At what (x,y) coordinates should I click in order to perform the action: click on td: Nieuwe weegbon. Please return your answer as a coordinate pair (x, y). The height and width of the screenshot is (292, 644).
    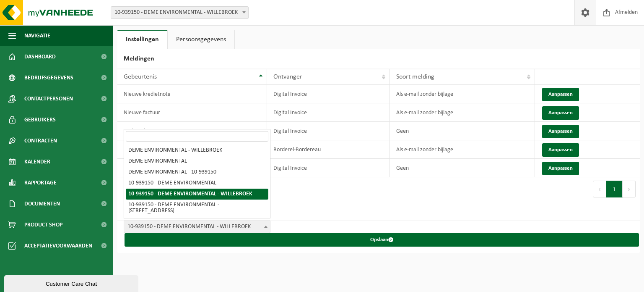
    Looking at the image, I should click on (192, 168).